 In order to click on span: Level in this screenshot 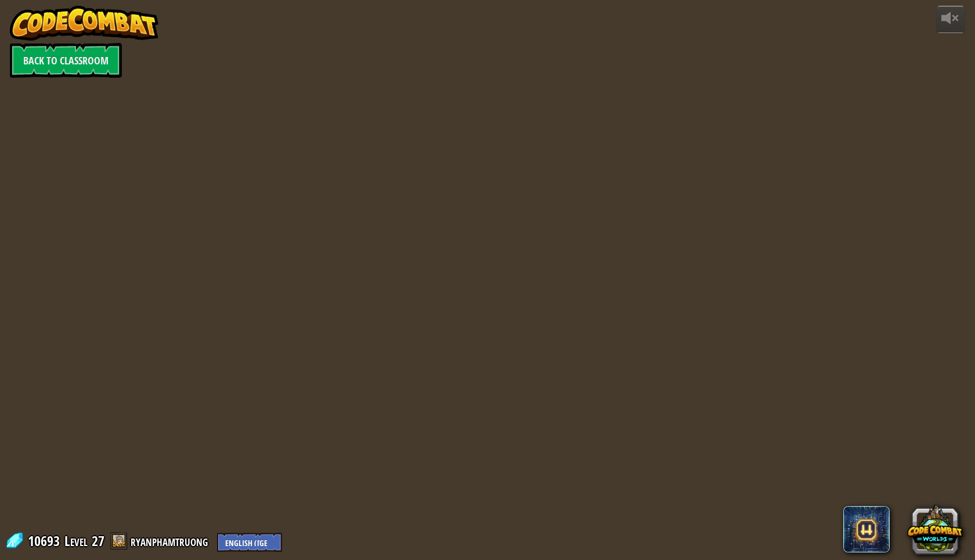, I will do `click(76, 541)`.